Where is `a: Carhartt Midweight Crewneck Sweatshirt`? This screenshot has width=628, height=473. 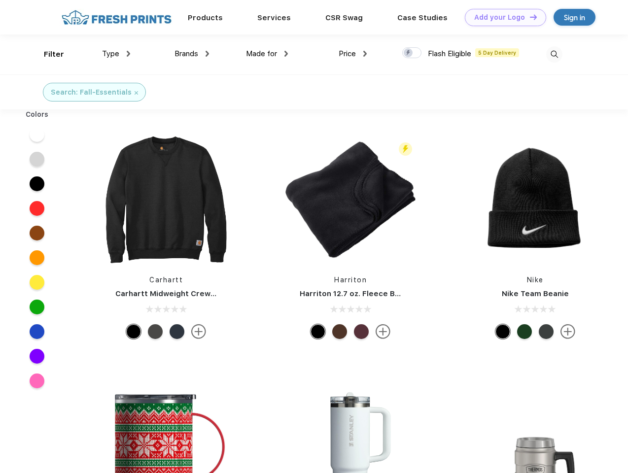 a: Carhartt Midweight Crewneck Sweatshirt is located at coordinates (194, 294).